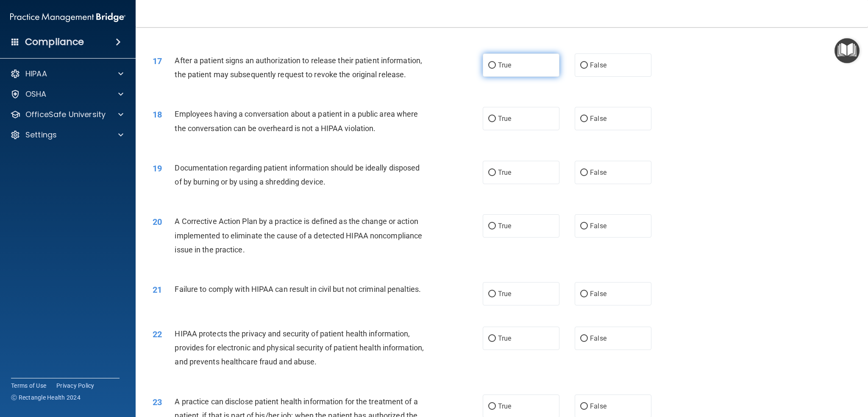 The height and width of the screenshot is (417, 868). What do you see at coordinates (157, 222) in the screenshot?
I see `span: 20` at bounding box center [157, 222].